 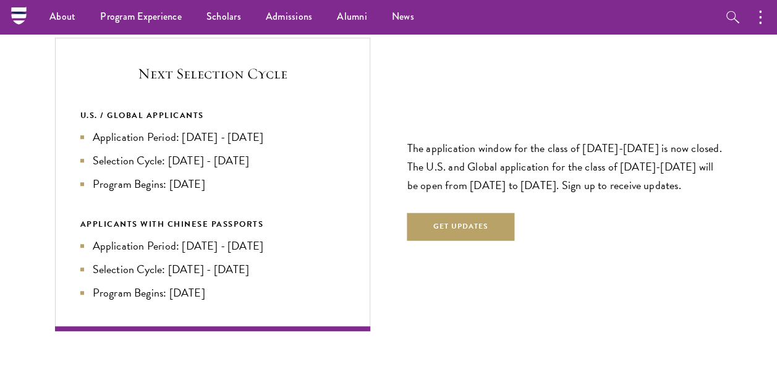 What do you see at coordinates (213, 116) in the screenshot?
I see `div: U.S. / GLOBAL APPLICANTS` at bounding box center [213, 116].